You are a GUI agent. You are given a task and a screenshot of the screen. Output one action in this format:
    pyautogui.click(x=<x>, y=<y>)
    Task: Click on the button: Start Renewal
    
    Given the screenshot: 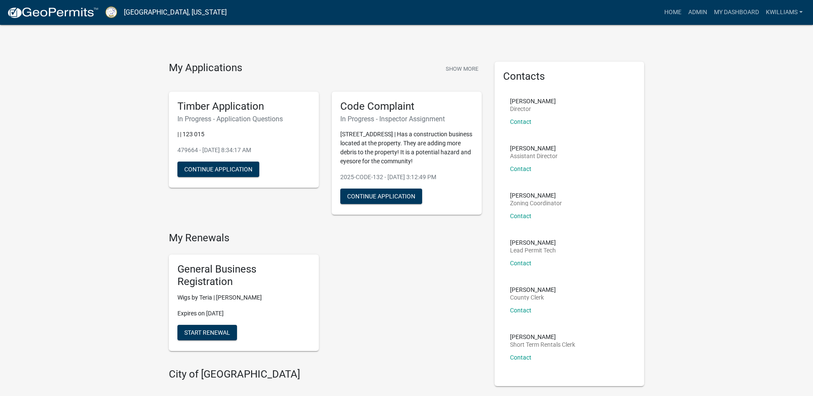 What is the action you would take?
    pyautogui.click(x=207, y=333)
    